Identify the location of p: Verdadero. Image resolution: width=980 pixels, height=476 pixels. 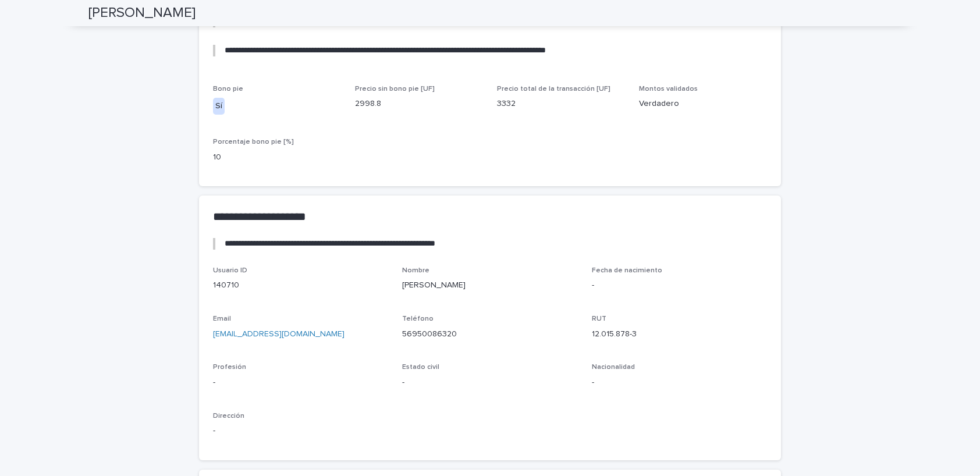
(703, 103).